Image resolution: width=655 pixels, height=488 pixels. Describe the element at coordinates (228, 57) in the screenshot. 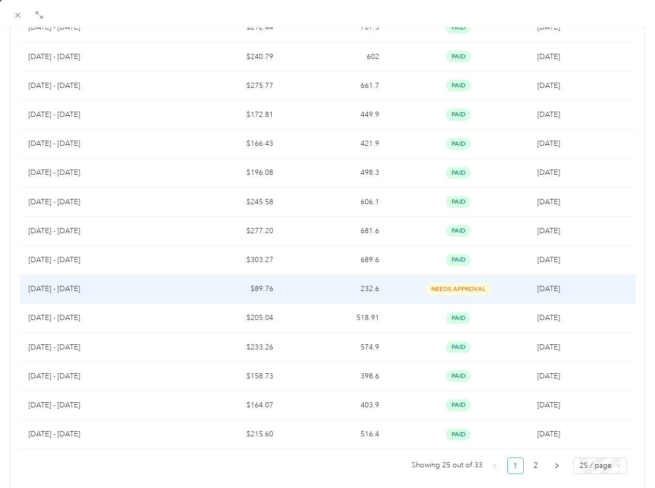

I see `td: $240.79` at that location.